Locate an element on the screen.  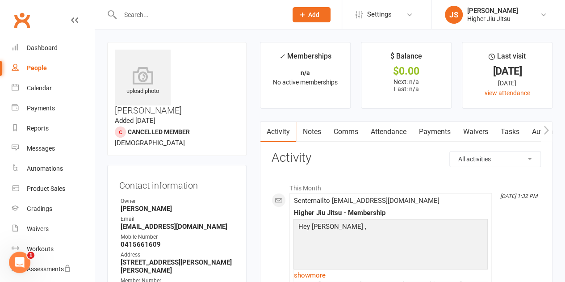
div: Assessments is located at coordinates (49, 269).